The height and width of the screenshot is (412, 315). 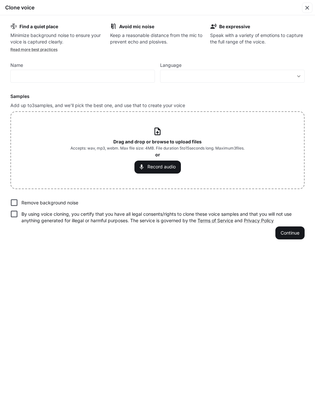 What do you see at coordinates (157, 39) in the screenshot?
I see `p: Keep a reasonable distance from the mic to prevent echo and plosives.` at bounding box center [157, 39].